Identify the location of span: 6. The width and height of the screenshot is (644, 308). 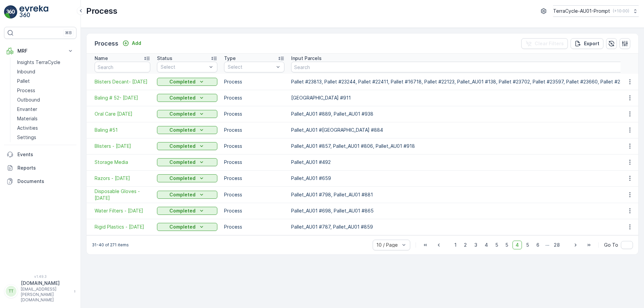
(538, 245).